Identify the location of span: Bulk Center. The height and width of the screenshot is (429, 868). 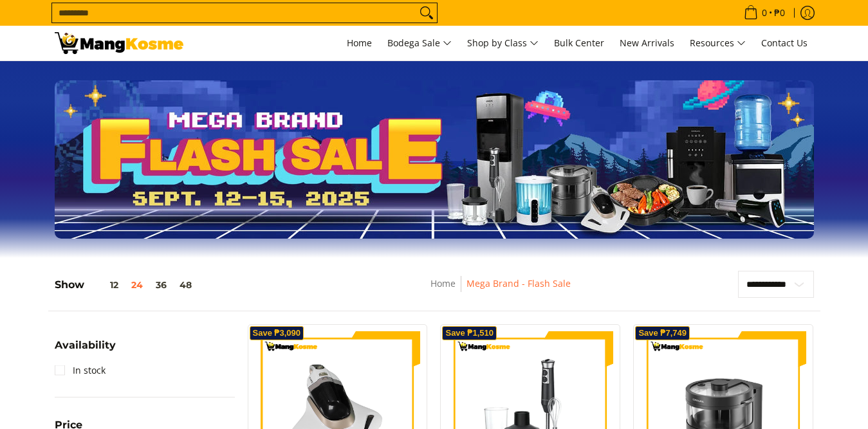
(579, 43).